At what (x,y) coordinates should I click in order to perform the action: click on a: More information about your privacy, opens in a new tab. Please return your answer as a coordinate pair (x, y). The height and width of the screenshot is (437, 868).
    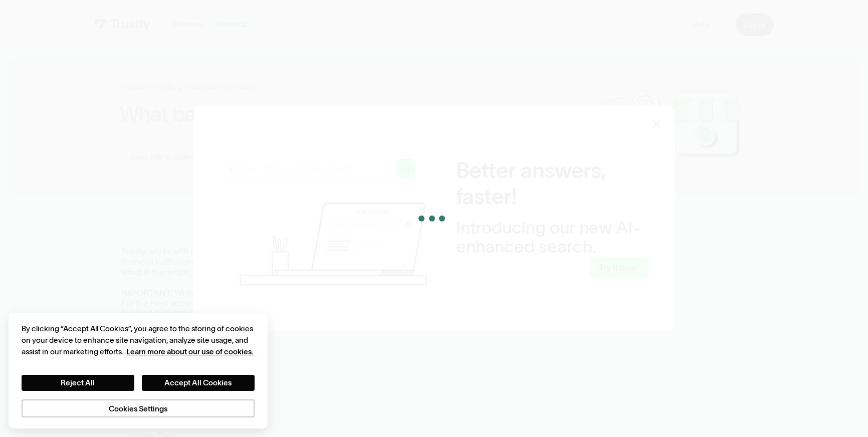
    Looking at the image, I should click on (190, 351).